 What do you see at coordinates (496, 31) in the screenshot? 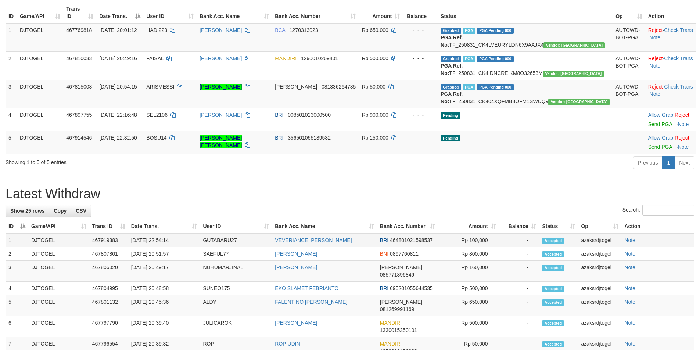
I see `span: PGA Pending` at bounding box center [496, 31].